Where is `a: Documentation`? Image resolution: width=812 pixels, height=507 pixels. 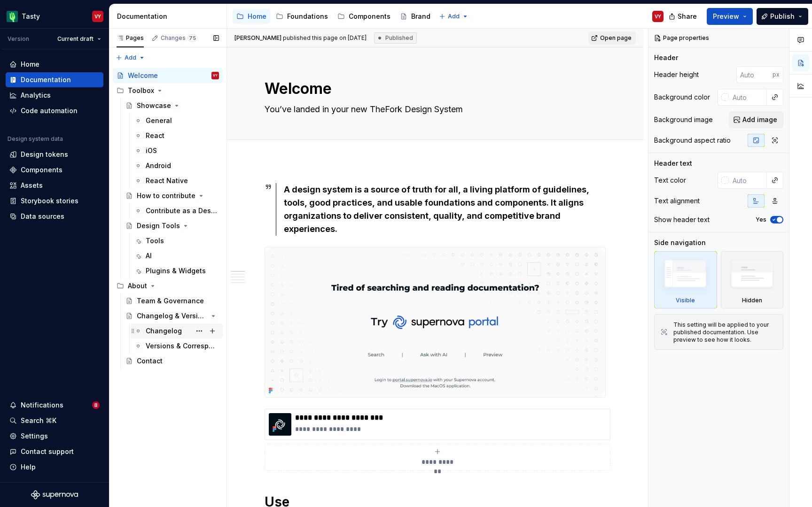
a: Documentation is located at coordinates (54, 80).